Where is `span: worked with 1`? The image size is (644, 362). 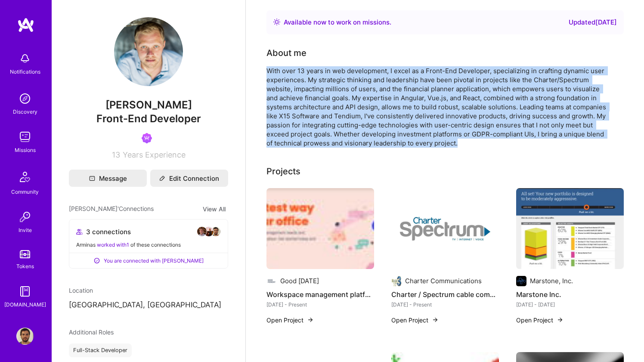
span: worked with 1 is located at coordinates (112, 245).